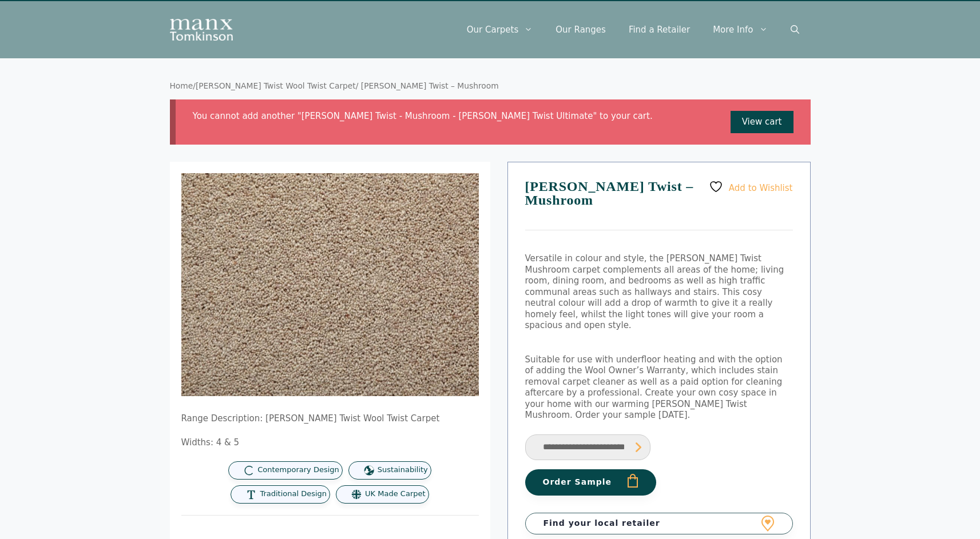 Image resolution: width=980 pixels, height=539 pixels. Describe the element at coordinates (500, 30) in the screenshot. I see `a: Our Carpets` at that location.